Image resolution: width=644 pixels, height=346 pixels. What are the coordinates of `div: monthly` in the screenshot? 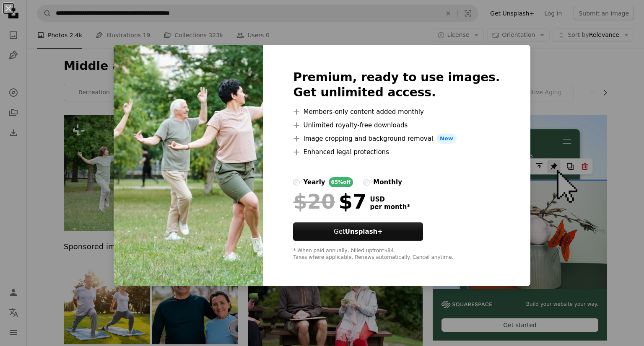 It's located at (387, 182).